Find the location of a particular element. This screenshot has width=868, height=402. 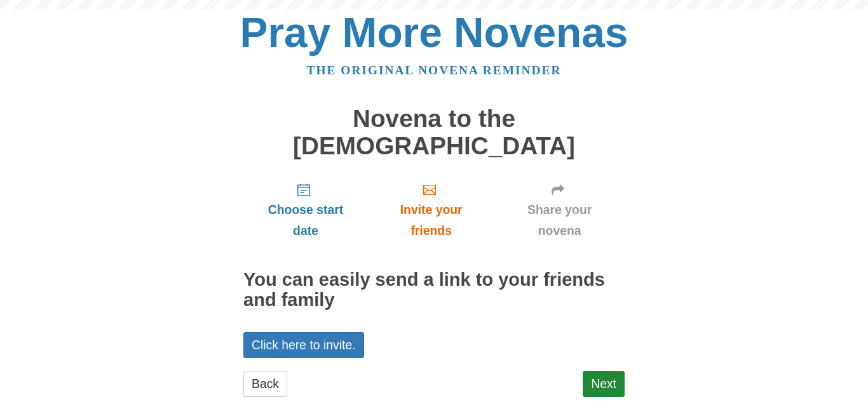

span: Invite your friends is located at coordinates (431, 220).